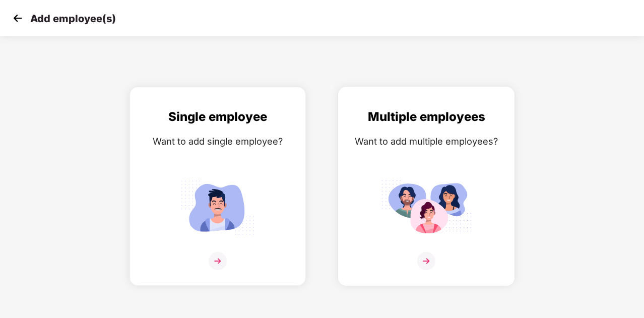 This screenshot has width=644, height=318. Describe the element at coordinates (218, 207) in the screenshot. I see `img: svg+xml;base64,PHN2ZyB4bWxucz0iaHR0cDovL3d3dy53My5vcmcvMjAwMC9zdmciIGlkPSJTaW5nbGVfZW1wbG95ZWUiIH...` at that location.